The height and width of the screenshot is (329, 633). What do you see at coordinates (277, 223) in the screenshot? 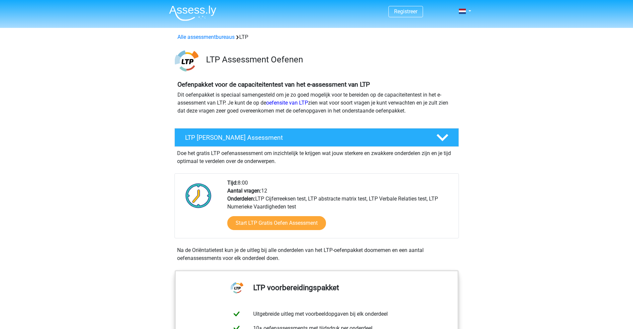
I see `a: Start LTP Gratis Oefen Assessment` at bounding box center [277, 223].